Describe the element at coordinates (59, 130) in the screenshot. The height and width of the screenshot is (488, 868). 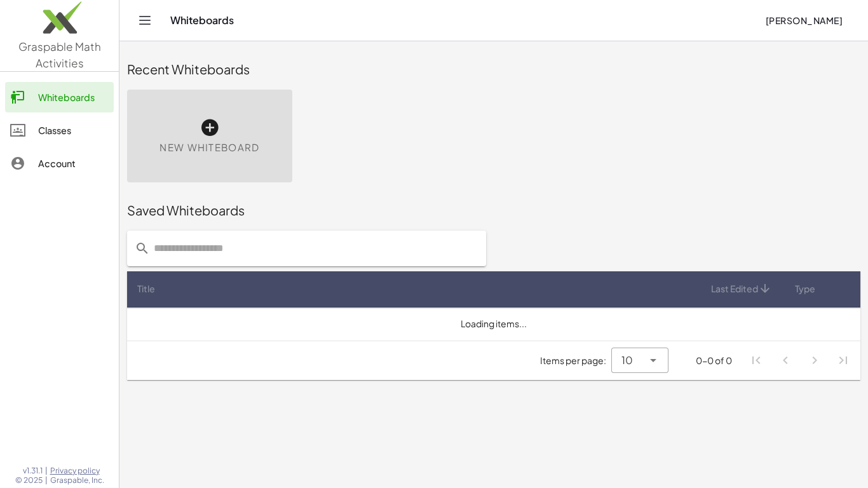
I see `a: Classes` at that location.